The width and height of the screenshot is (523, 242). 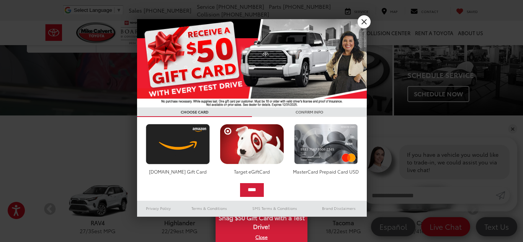 What do you see at coordinates (194, 112) in the screenshot?
I see `h3: CHOOSE CARD` at bounding box center [194, 112].